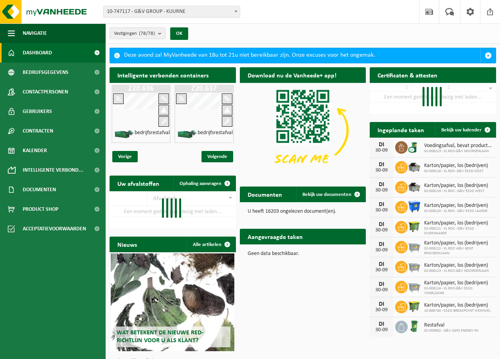 The width and height of the screenshot is (500, 359). I want to click on h2: Certificaten & attesten, so click(407, 75).